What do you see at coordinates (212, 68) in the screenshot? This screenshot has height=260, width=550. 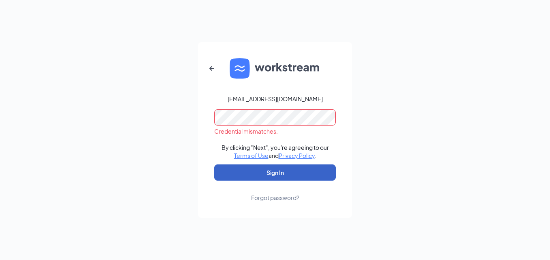 I see `svg: ArrowLeftNew` at bounding box center [212, 68].